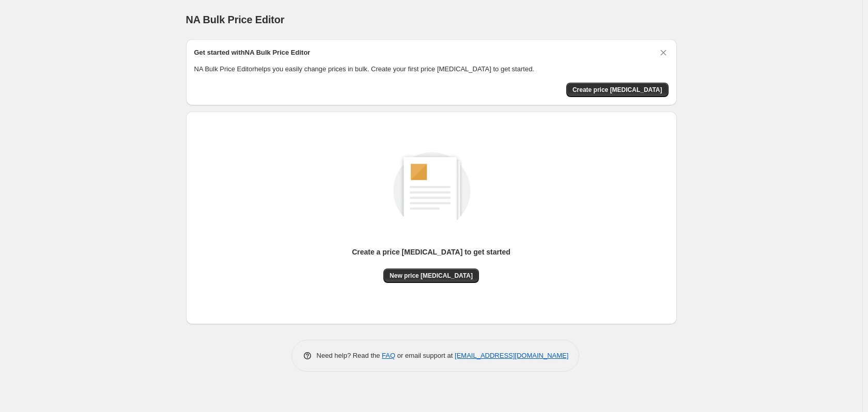  Describe the element at coordinates (235, 20) in the screenshot. I see `span: NA Bulk Price Editor` at that location.